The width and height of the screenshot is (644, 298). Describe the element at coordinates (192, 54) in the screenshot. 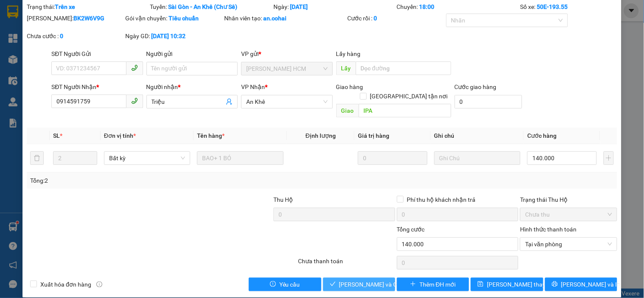

I see `div: Người gửi` at that location.